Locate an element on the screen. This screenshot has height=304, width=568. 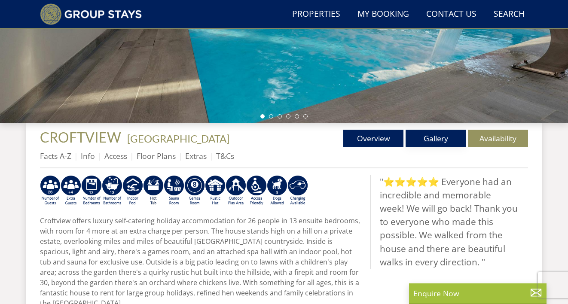
a: My Booking is located at coordinates (384, 14).